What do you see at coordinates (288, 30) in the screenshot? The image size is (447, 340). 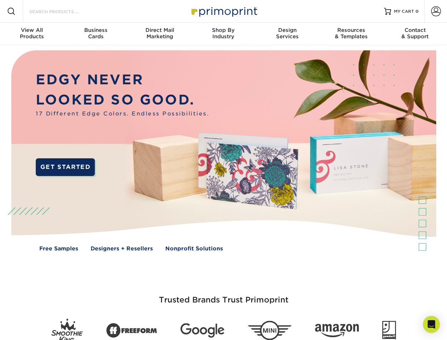 I see `span: Design` at bounding box center [288, 30].